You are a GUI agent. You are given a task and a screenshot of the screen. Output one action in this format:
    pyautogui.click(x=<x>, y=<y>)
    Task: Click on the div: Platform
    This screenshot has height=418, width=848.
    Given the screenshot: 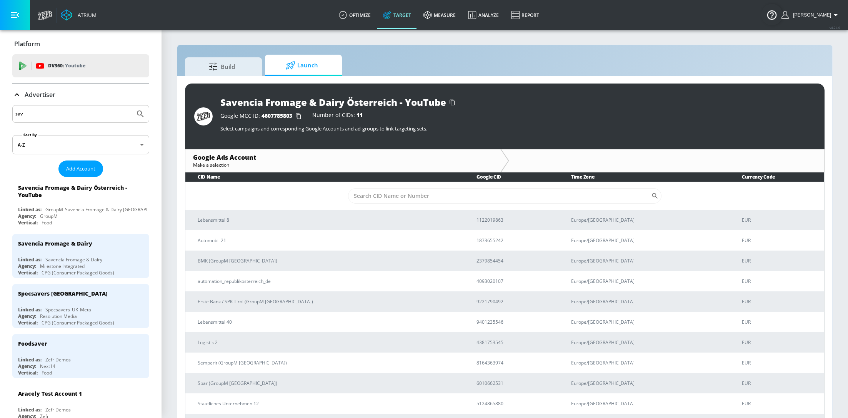 What is the action you would take?
    pyautogui.click(x=81, y=44)
    